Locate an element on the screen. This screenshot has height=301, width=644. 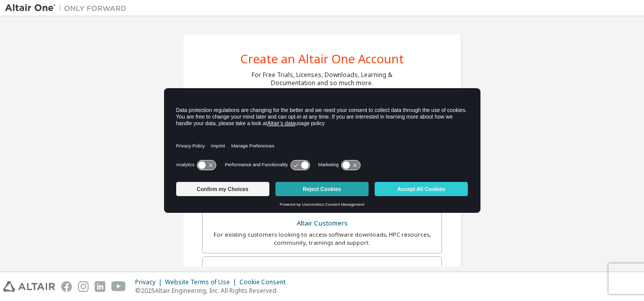
div: For Free Trials, Licenses, Downloads, Learning & Documentation and so much more. is located at coordinates (322, 79).